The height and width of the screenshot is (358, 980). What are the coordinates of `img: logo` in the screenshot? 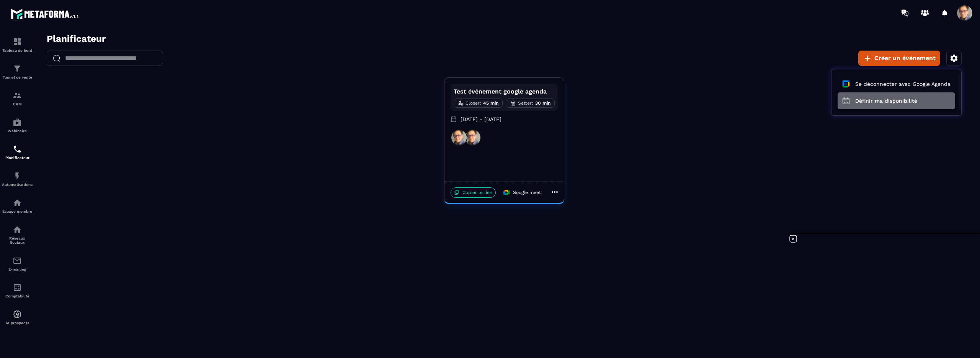 It's located at (45, 14).